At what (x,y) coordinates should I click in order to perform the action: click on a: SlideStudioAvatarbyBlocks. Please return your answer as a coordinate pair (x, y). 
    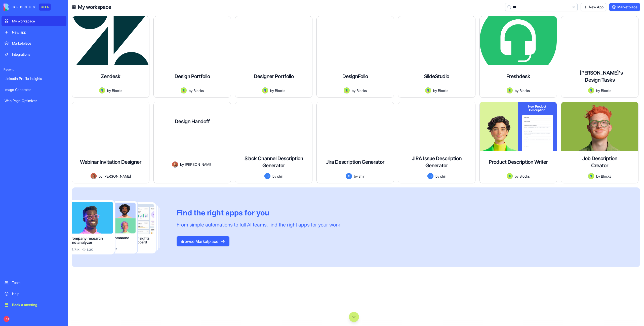
    Looking at the image, I should click on (437, 57).